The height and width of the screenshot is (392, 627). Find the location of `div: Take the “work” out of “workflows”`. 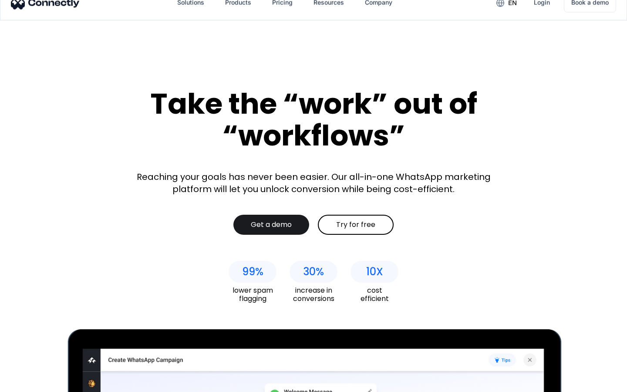

div: Take the “work” out of “workflows” is located at coordinates (313, 119).